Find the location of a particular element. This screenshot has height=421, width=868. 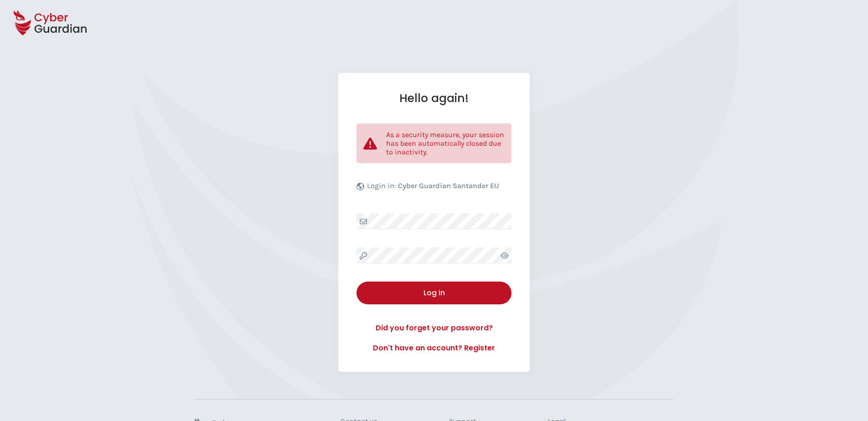

b: Cyber Guardian Santander EU is located at coordinates (448, 185).